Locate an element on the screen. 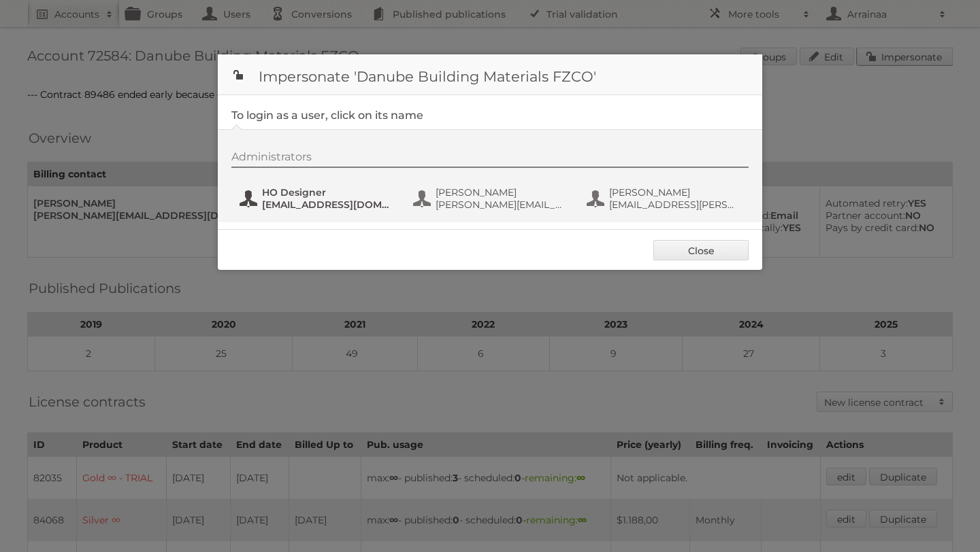  span: HO Designer is located at coordinates (328, 193).